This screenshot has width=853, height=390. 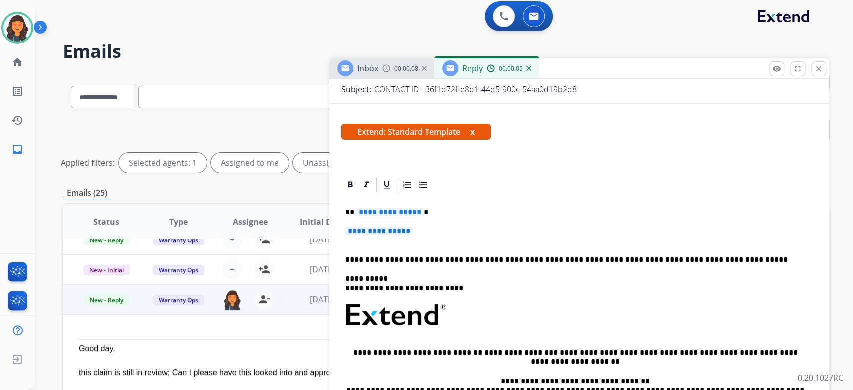 What do you see at coordinates (797, 69) in the screenshot?
I see `mat-icon: fullscreen` at bounding box center [797, 69].